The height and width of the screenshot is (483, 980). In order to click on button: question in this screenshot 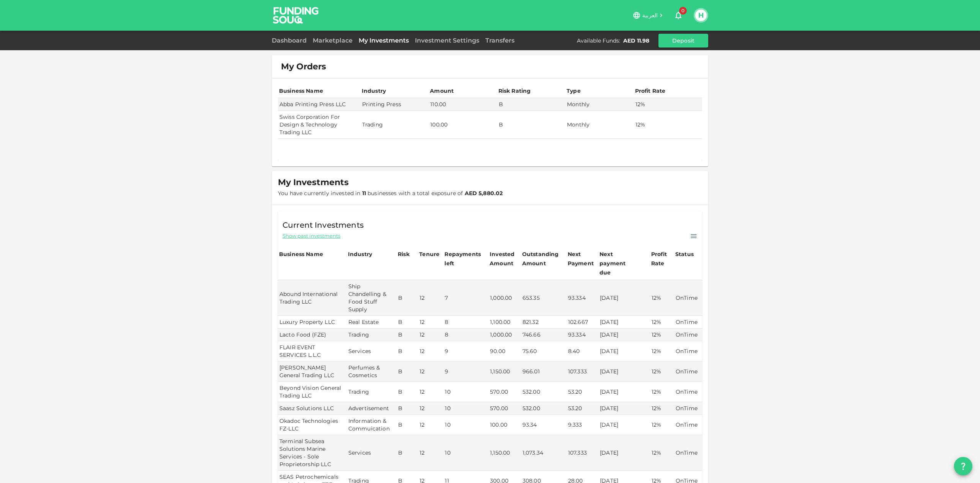, I will do `click(963, 466)`.